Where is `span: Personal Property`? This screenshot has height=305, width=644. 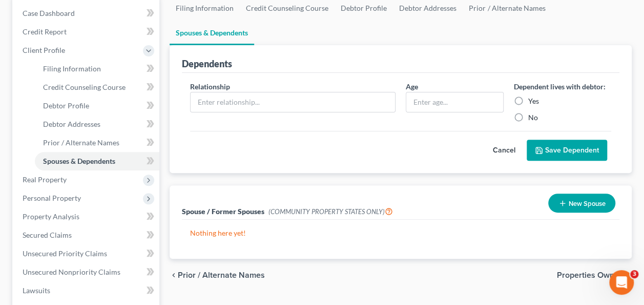 span: Personal Property is located at coordinates (52, 198).